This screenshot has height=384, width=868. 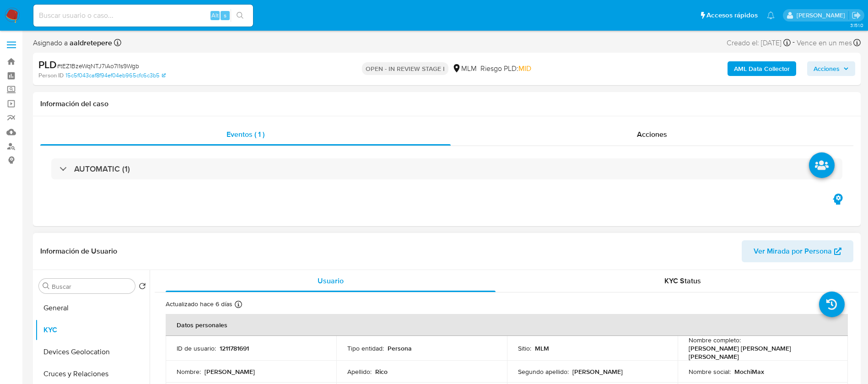 What do you see at coordinates (715, 340) in the screenshot?
I see `p: Nombre completo :` at bounding box center [715, 340].